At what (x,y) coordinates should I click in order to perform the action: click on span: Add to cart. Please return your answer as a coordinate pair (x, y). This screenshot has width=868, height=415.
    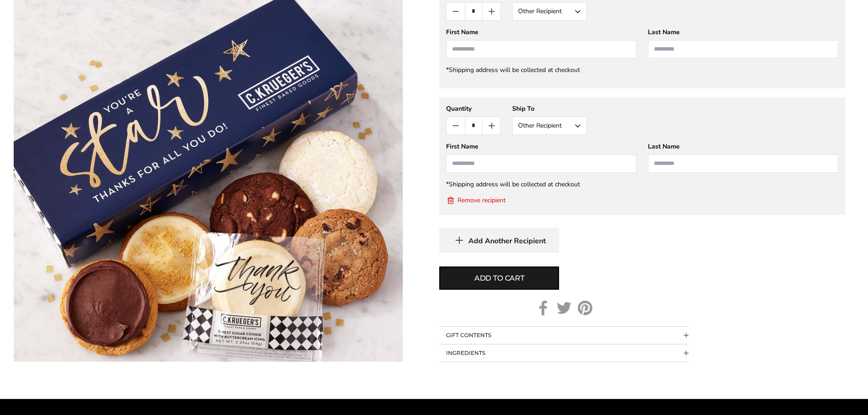
    Looking at the image, I should click on (499, 279).